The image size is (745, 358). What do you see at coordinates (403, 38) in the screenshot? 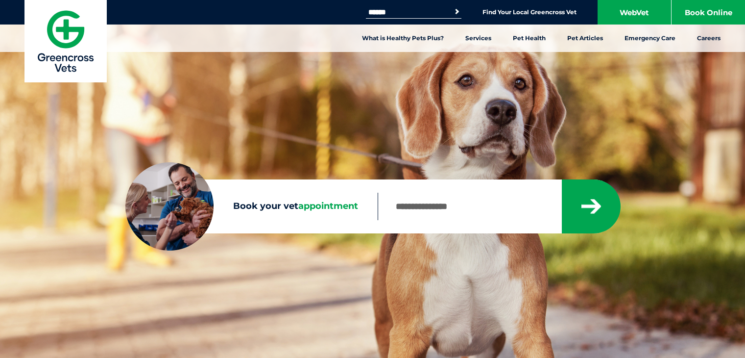
I see `a: What is Healthy Pets Plus?` at bounding box center [403, 38].